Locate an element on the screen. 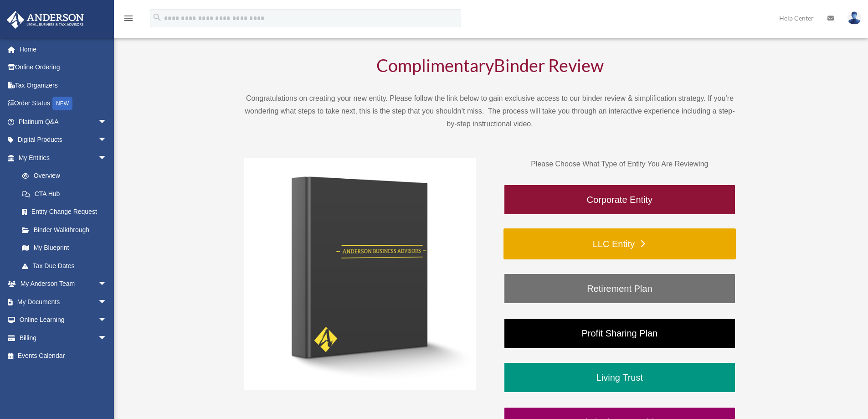 This screenshot has width=868, height=419. a: My Entitiesarrow_drop_down is located at coordinates (64, 158).